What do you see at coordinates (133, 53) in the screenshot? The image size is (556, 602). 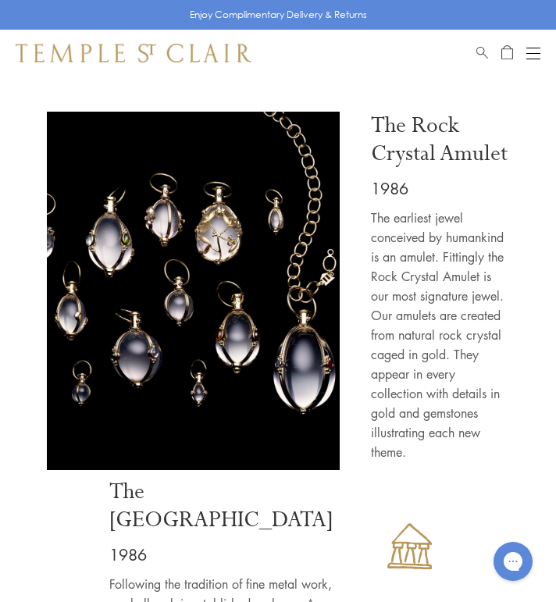 I see `img: Temple St. Clair` at bounding box center [133, 53].